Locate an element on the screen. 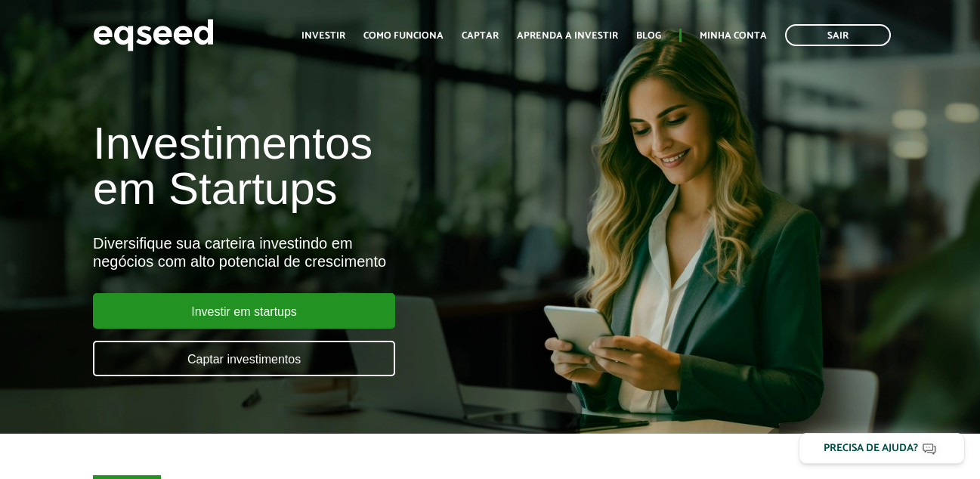 The width and height of the screenshot is (980, 479). a: Investir is located at coordinates (323, 36).